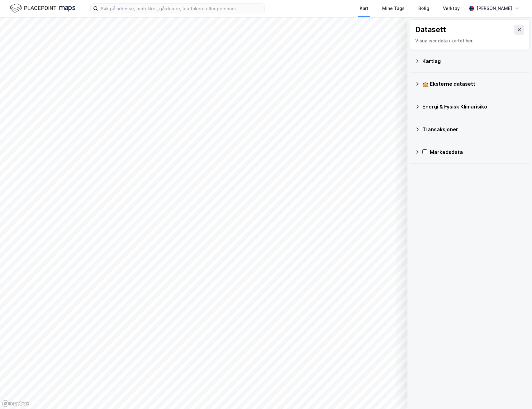 This screenshot has height=409, width=532. I want to click on a: Mapbox homepage, so click(16, 404).